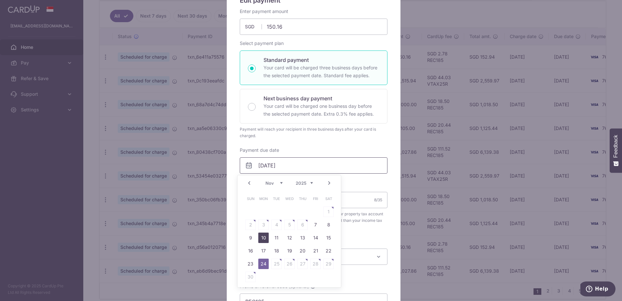 The height and width of the screenshot is (301, 622). What do you see at coordinates (321, 60) in the screenshot?
I see `p: Standard payment` at bounding box center [321, 60].